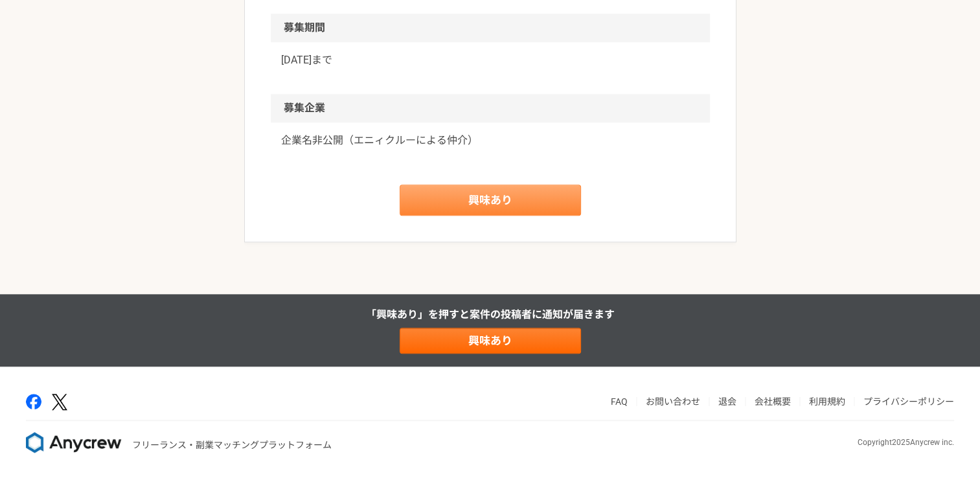  What do you see at coordinates (59, 402) in the screenshot?
I see `img: x-391a3a86.png` at bounding box center [59, 402].